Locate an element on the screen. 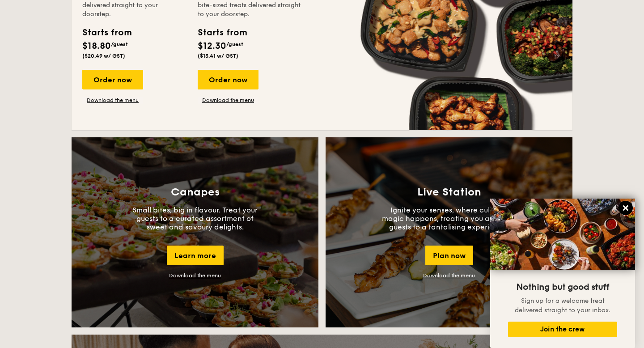 The image size is (644, 348). span: Nothing but good stuff is located at coordinates (562, 287).